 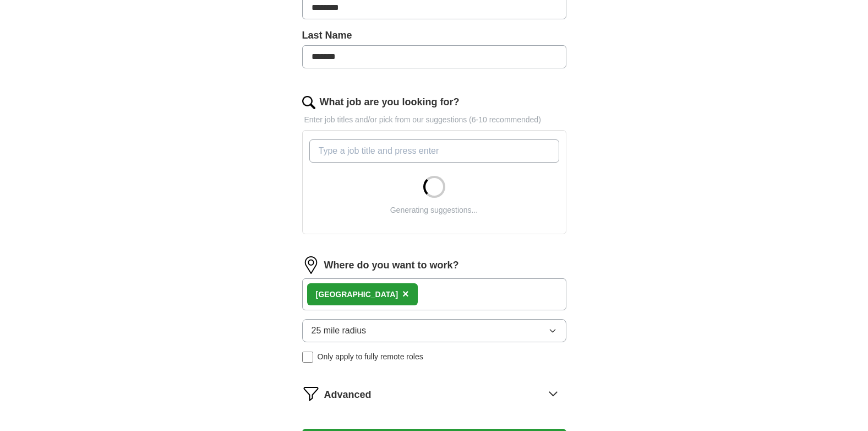 I want to click on span: Advanced, so click(x=348, y=394).